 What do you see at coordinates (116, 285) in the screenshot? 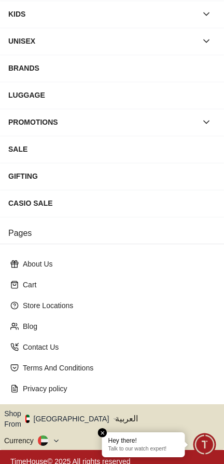
I see `p: Cart` at bounding box center [116, 285].